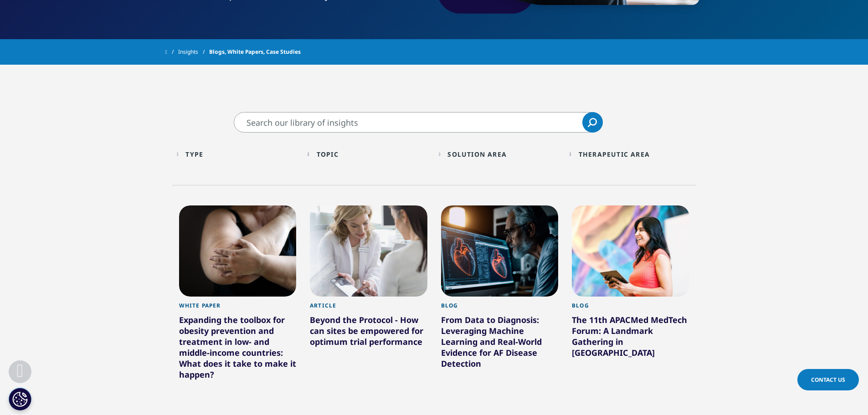 The image size is (868, 415). I want to click on div: Type facet., so click(194, 153).